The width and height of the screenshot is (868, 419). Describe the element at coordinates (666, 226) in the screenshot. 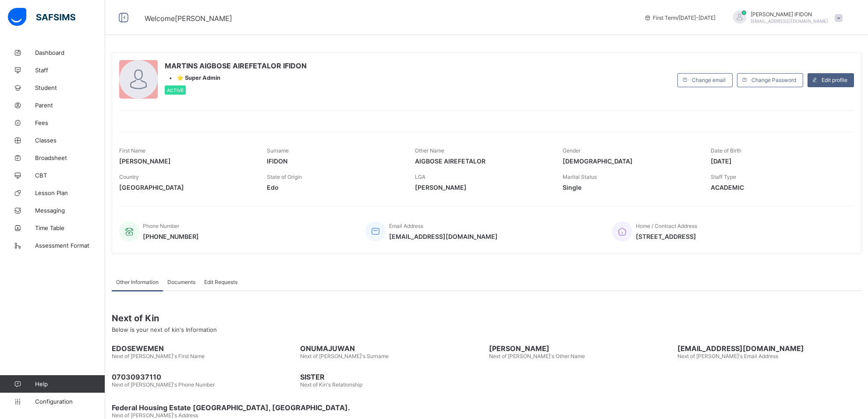

I see `span: Home / Contract Address` at that location.